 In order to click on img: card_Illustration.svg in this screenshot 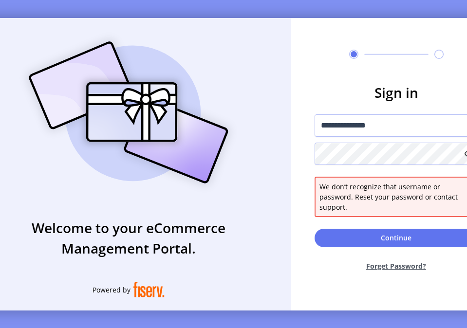, I will do `click(129, 113)`.